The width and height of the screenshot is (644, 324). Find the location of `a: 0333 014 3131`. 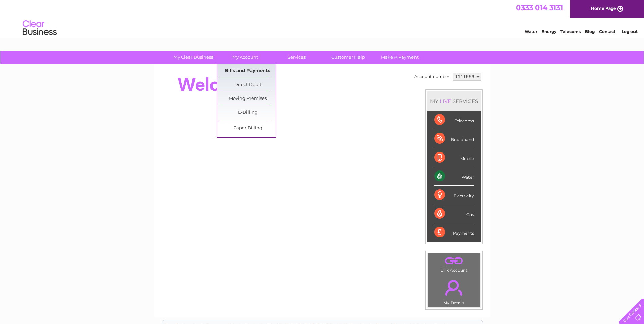

a: 0333 014 3131 is located at coordinates (540, 7).